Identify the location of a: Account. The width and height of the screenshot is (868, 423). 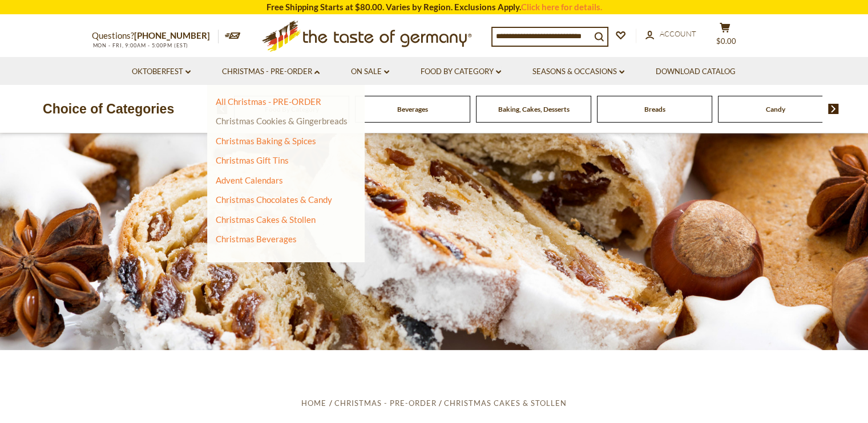
(671, 34).